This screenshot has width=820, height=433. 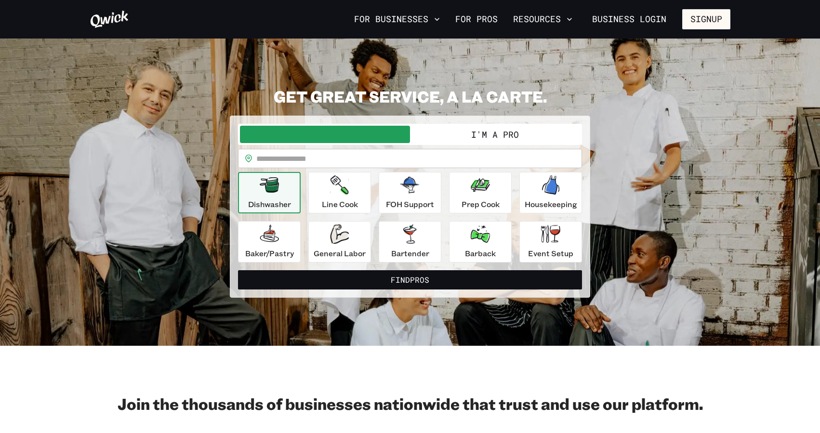 What do you see at coordinates (410, 204) in the screenshot?
I see `p: FOH Support` at bounding box center [410, 204].